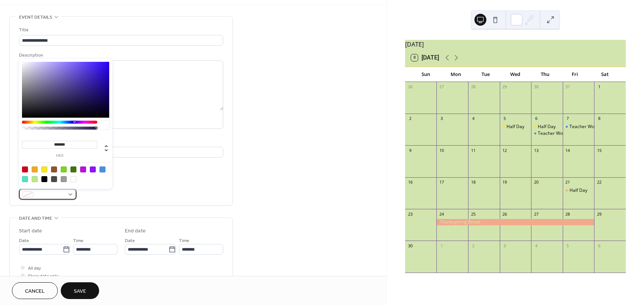 This screenshot has width=644, height=305. Describe the element at coordinates (30, 231) in the screenshot. I see `div: Start date` at that location.